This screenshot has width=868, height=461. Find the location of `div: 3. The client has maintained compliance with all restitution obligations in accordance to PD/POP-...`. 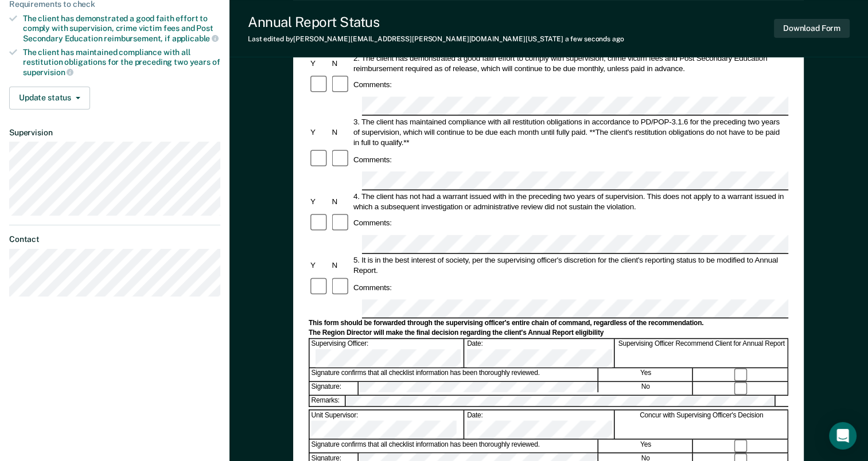

div: 3. The client has maintained compliance with all restitution obligations in accordance to PD/POP-... is located at coordinates (570, 132).